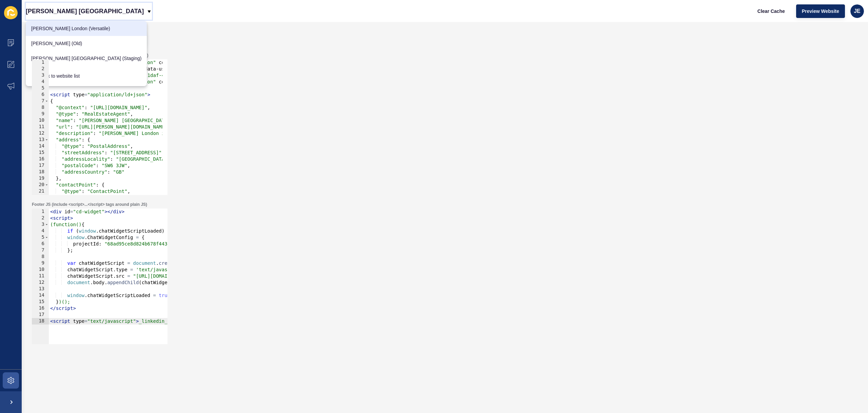 The image size is (868, 413). Describe the element at coordinates (40, 198) in the screenshot. I see `div: 22` at that location.